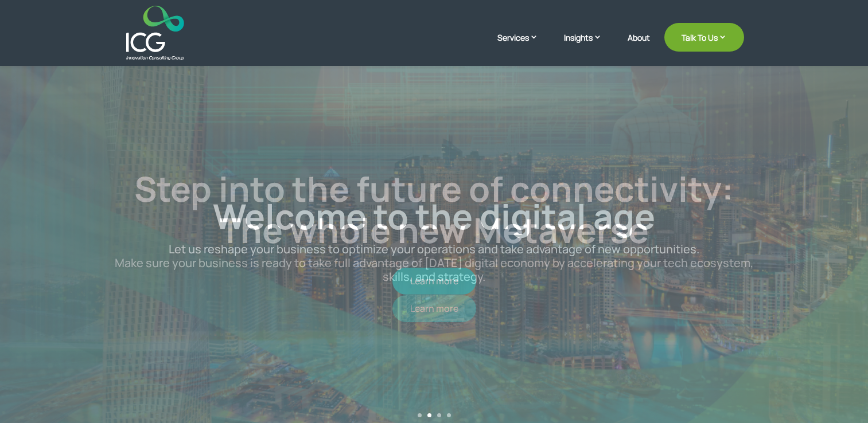 The height and width of the screenshot is (423, 868). Describe the element at coordinates (429, 415) in the screenshot. I see `a: 2` at that location.